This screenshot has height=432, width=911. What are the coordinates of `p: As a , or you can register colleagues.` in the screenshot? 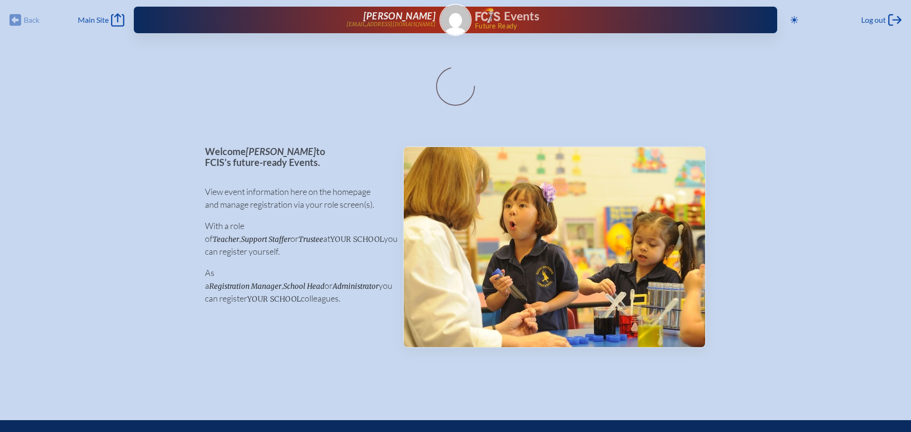 It's located at (296, 286).